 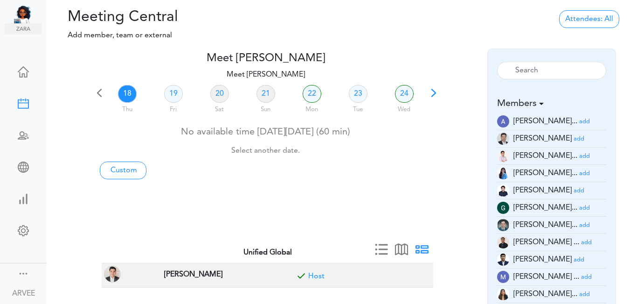 What do you see at coordinates (144, 17) in the screenshot?
I see `h2: Meeting Central` at bounding box center [144, 17].